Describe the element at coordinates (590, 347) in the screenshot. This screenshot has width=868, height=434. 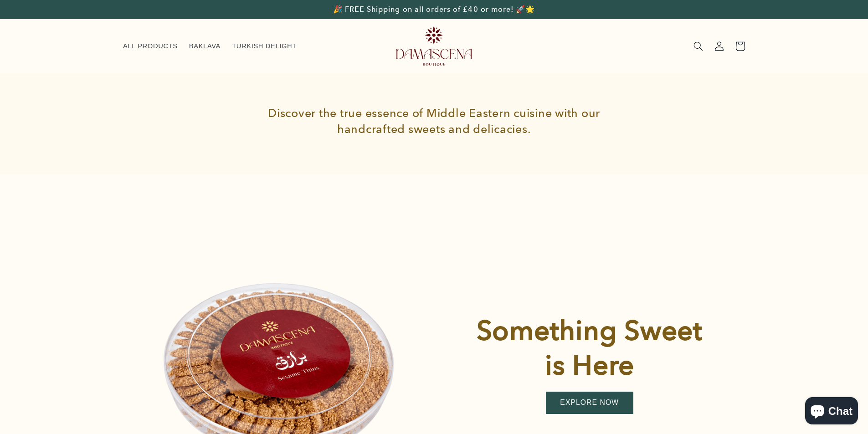
I see `strong: Something Sweet is Here` at that location.